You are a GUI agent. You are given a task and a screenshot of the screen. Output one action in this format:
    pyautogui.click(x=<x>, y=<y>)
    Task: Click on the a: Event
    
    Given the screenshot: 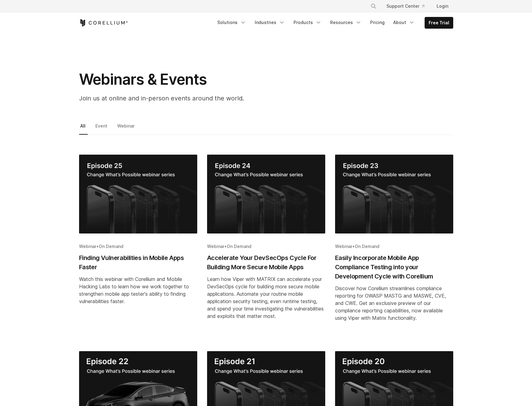 What is the action you would take?
    pyautogui.click(x=102, y=128)
    